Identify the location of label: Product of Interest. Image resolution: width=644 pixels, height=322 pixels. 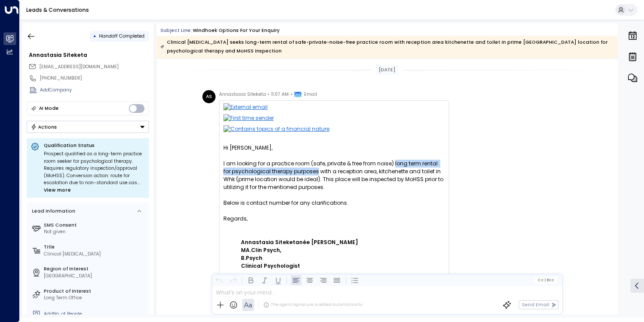
(95, 292).